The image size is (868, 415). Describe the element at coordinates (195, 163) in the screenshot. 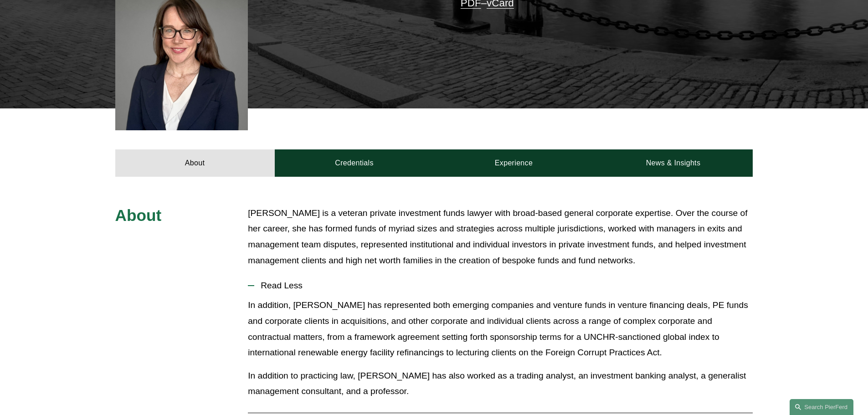

I see `a: About` at that location.